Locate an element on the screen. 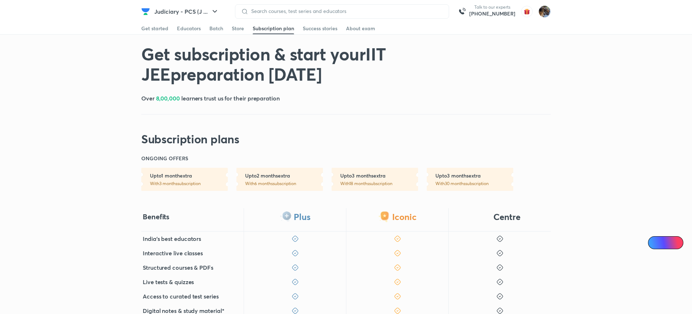 This screenshot has width=692, height=314. img: call-us is located at coordinates (462, 12).